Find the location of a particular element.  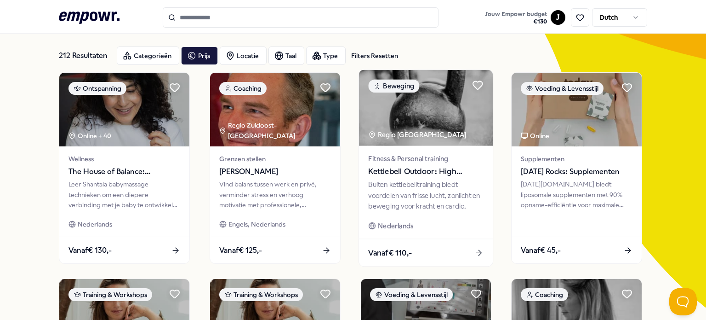

span: Vanaf € 130,- is located at coordinates (90, 250).